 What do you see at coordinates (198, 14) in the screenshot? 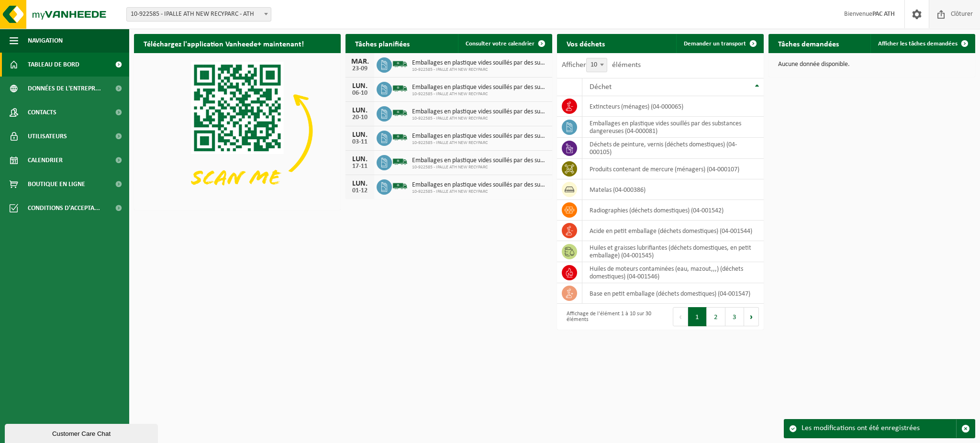
I see `span: 10-922585 - IPALLE ATH NEW RECYPARC - ATH` at bounding box center [198, 14].